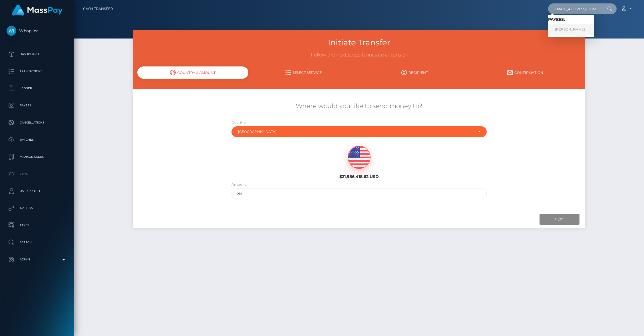  Describe the element at coordinates (37, 106) in the screenshot. I see `a: Payees` at that location.